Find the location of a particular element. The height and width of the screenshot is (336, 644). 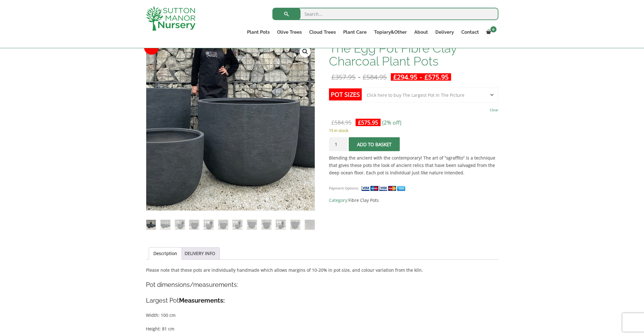

img: The Egg Pot Fibre Clay Charcoal Plant Pots - Image 2 is located at coordinates (165, 225).